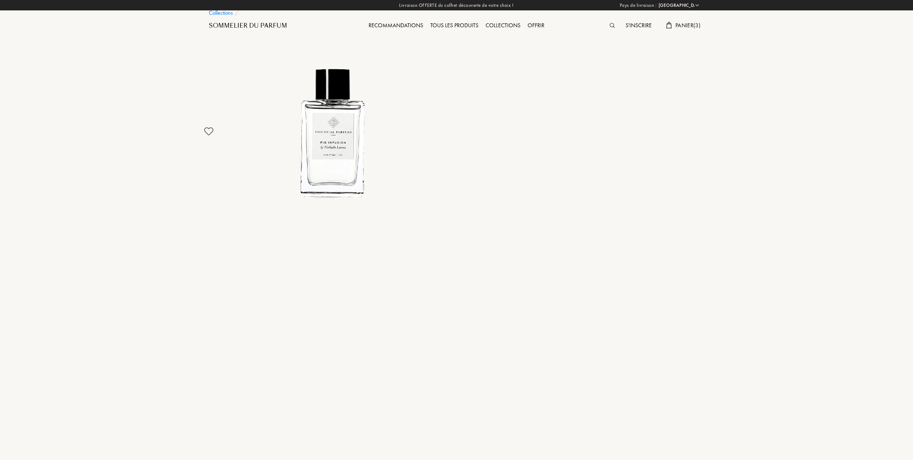 The image size is (913, 460). What do you see at coordinates (639, 25) in the screenshot?
I see `a: S'inscrire` at bounding box center [639, 25].